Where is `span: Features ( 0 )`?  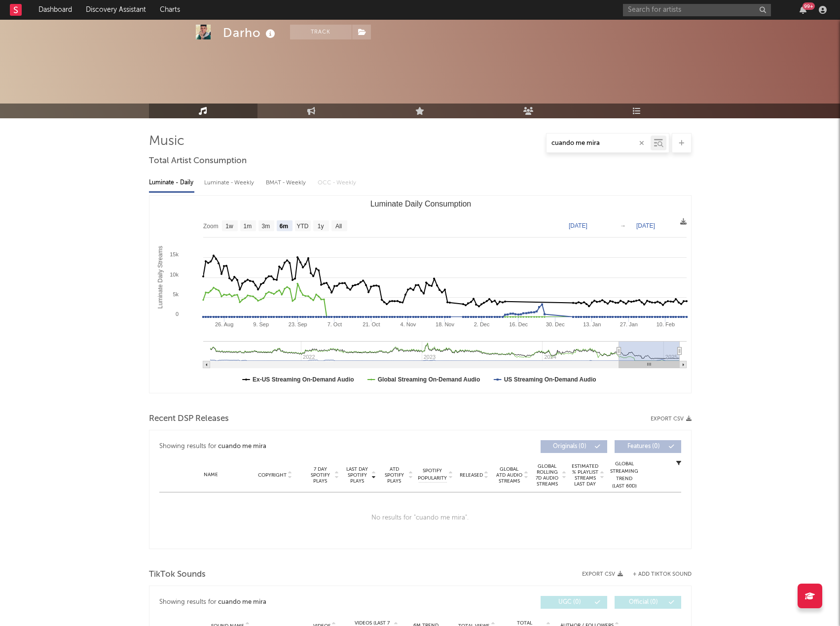 span: Features ( 0 ) is located at coordinates (644, 447).